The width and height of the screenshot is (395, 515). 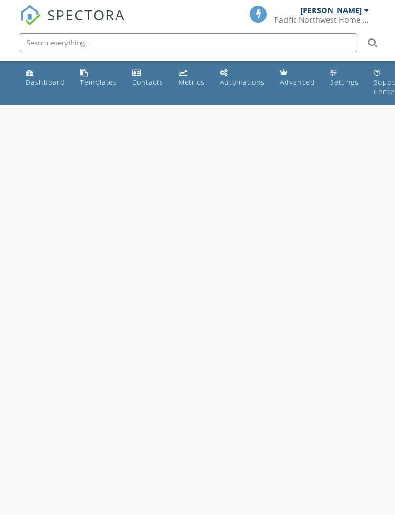 I want to click on div: Dashboard, so click(x=45, y=82).